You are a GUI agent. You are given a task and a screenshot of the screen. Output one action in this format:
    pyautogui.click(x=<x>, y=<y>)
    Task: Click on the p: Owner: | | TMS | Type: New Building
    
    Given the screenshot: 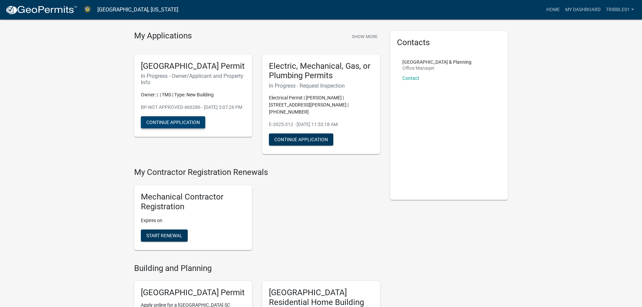 What is the action you would take?
    pyautogui.click(x=193, y=95)
    